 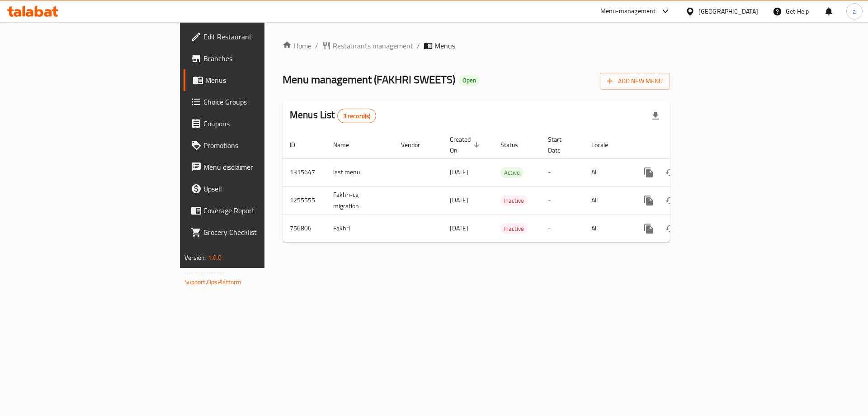 I want to click on span: Coupons, so click(x=260, y=124).